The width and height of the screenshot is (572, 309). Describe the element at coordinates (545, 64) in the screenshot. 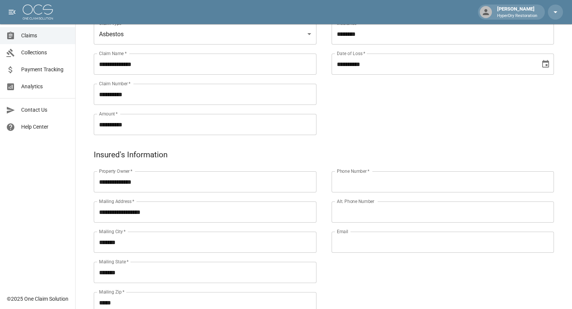

I see `button: Choose date, selected date is Sep 10, 2025` at that location.